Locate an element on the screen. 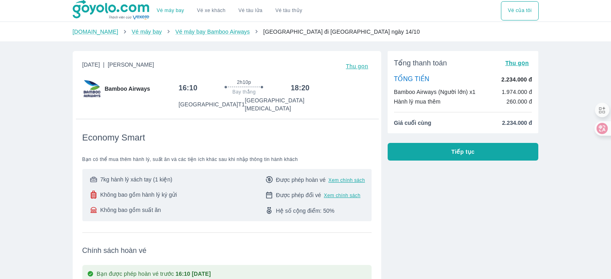  p: TỔNG TIỀN is located at coordinates (412, 80).